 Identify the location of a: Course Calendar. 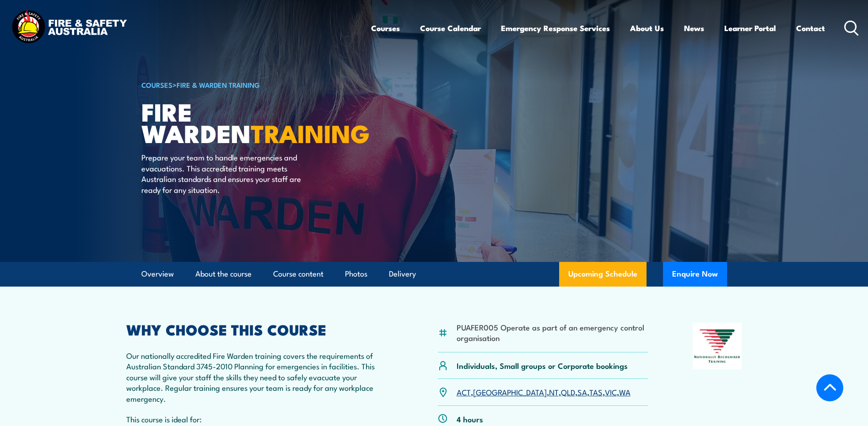
(450, 28).